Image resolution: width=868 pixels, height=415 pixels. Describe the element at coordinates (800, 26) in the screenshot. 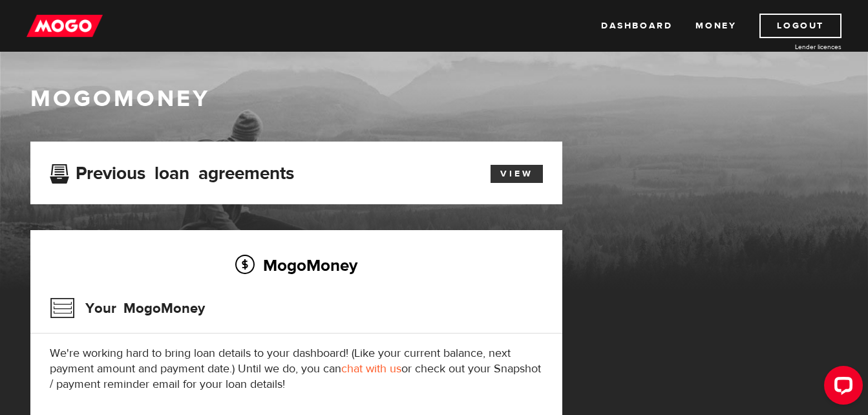

I see `a: Logout` at that location.